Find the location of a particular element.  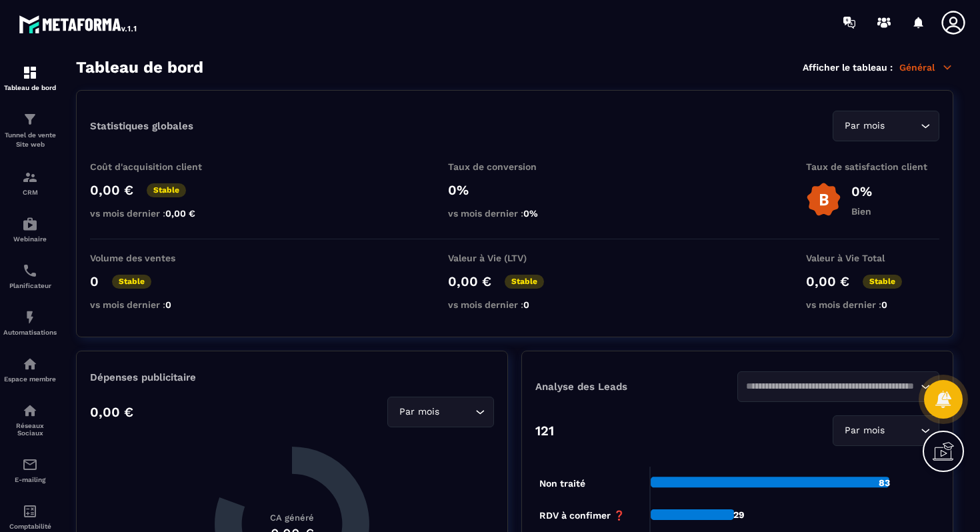

p: Valeur à Vie (LTV) is located at coordinates (515, 258).